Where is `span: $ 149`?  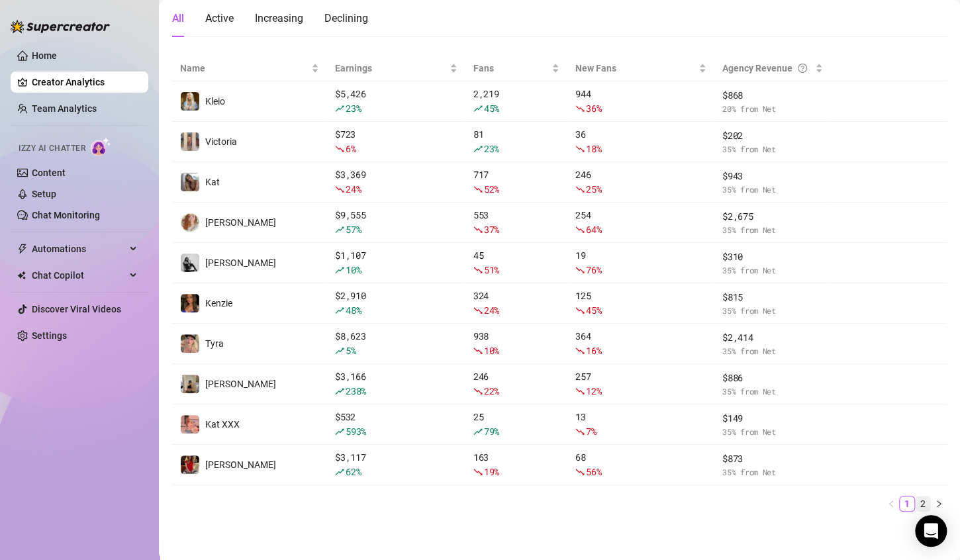 span: $ 149 is located at coordinates (772, 418).